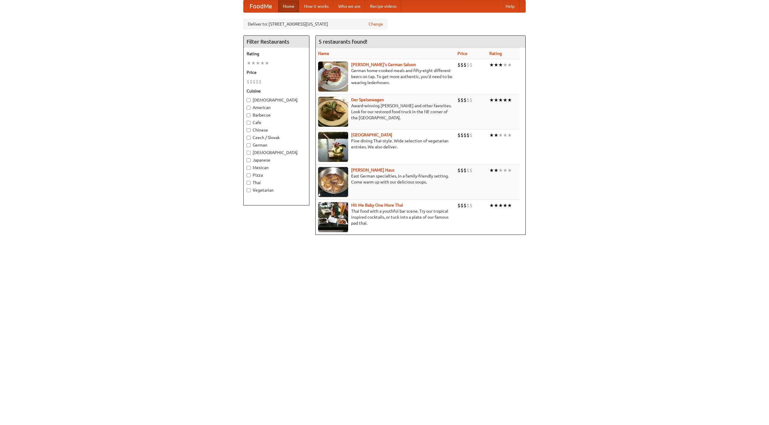 Image resolution: width=769 pixels, height=425 pixels. What do you see at coordinates (248, 108) in the screenshot?
I see `input: American` at bounding box center [248, 108].